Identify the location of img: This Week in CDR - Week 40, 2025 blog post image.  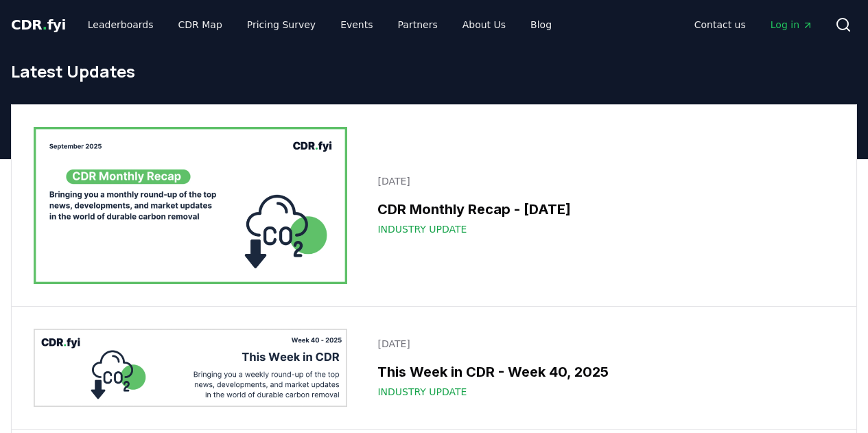
(190, 368).